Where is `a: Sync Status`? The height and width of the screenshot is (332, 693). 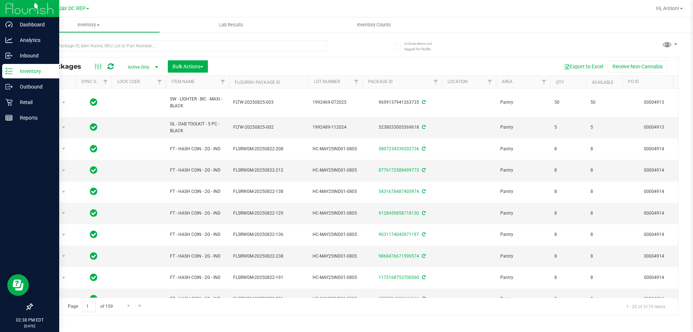 a: Sync Status is located at coordinates (95, 82).